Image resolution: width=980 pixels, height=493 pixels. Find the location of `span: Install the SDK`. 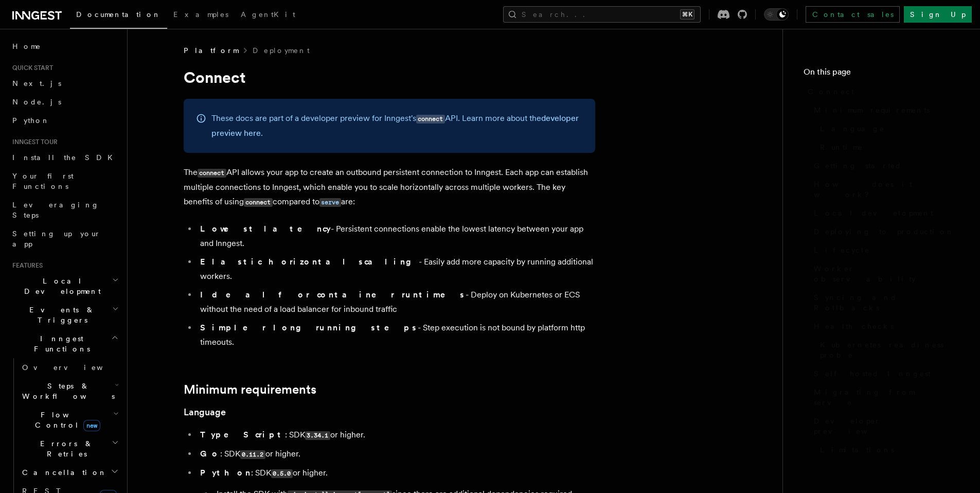

span: Install the SDK is located at coordinates (65, 157).